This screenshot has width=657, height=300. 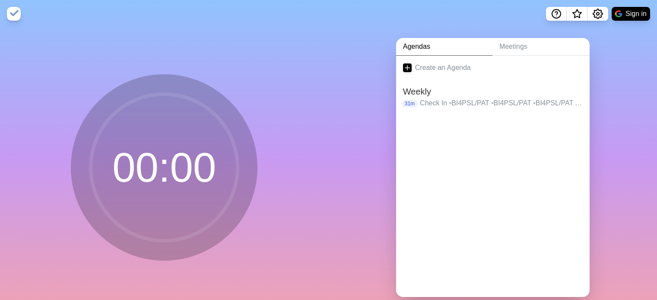 I want to click on button: Sign in, so click(x=630, y=14).